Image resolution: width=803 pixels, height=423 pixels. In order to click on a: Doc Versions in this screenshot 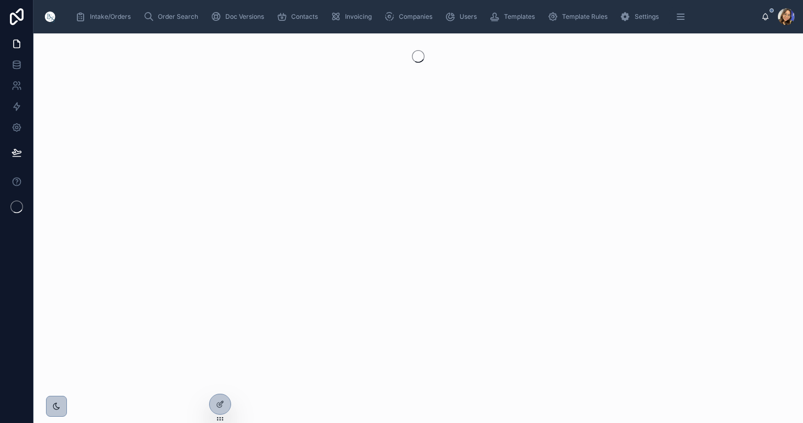, I will do `click(239, 17)`.